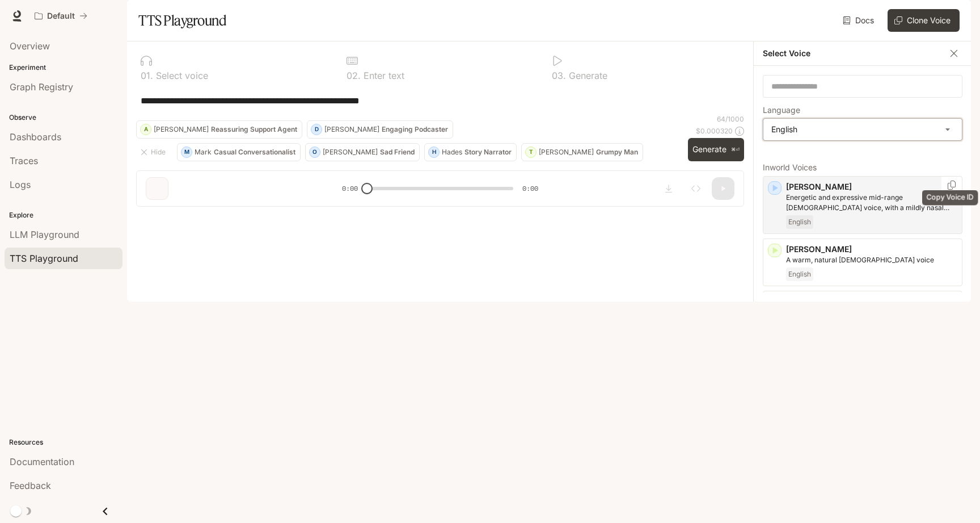 The width and height of the screenshot is (980, 523). Describe the element at coordinates (586, 75) in the screenshot. I see `p: Generate` at that location.